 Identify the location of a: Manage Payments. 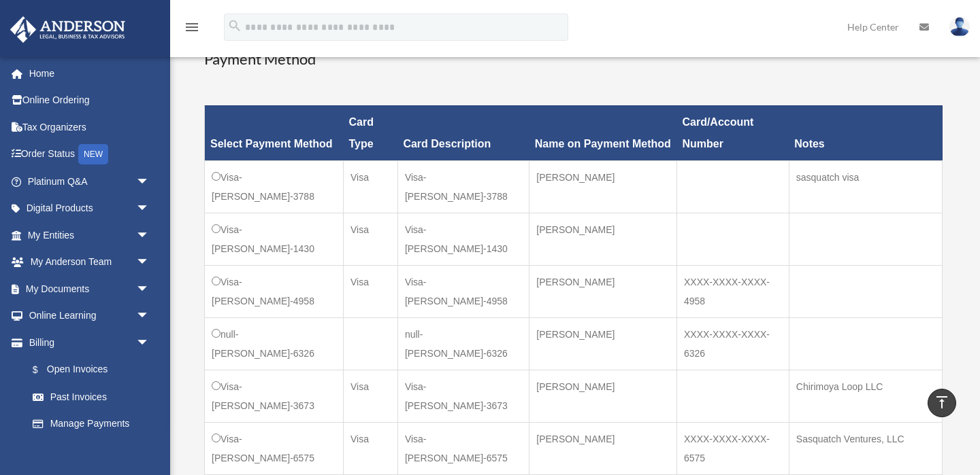
(91, 424).